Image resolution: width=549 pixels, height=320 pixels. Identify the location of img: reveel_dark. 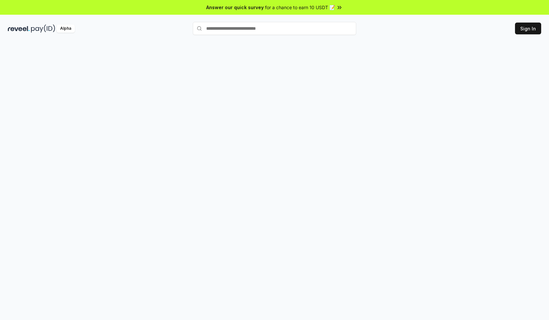
(19, 28).